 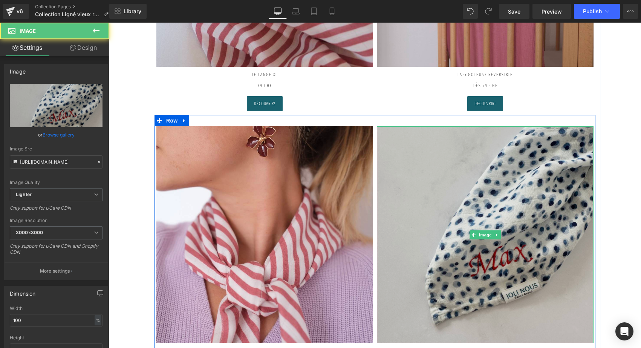 What do you see at coordinates (592, 11) in the screenshot?
I see `span: Publish` at bounding box center [592, 11].